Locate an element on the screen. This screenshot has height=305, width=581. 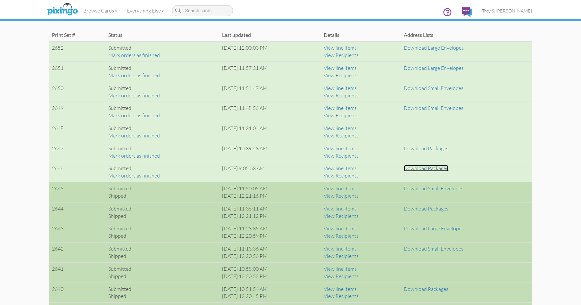
img: pixingo logo is located at coordinates (62, 10).